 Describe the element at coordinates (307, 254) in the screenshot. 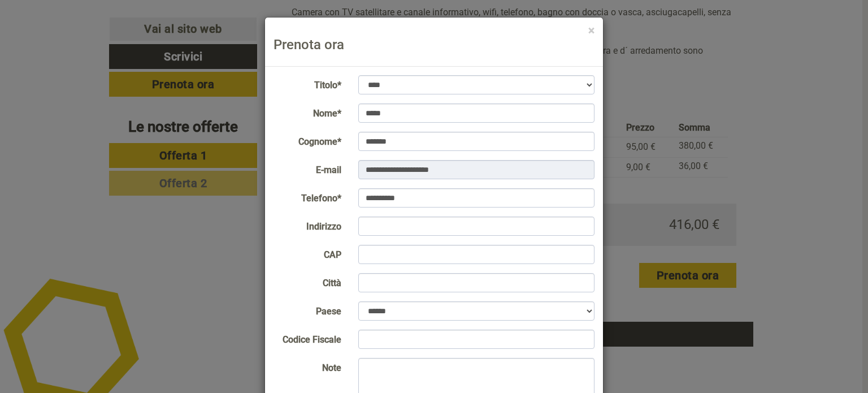

I see `label: CAP` at that location.